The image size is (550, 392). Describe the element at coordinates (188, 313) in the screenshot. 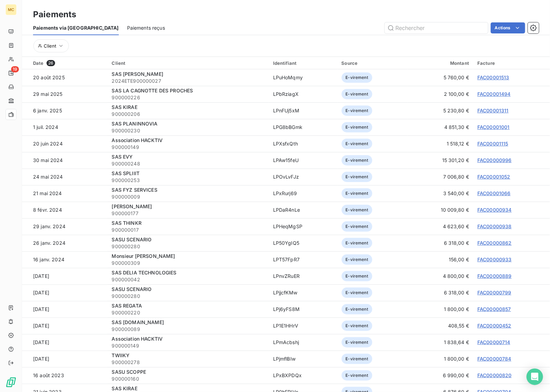

I see `span: 900000220` at that location.